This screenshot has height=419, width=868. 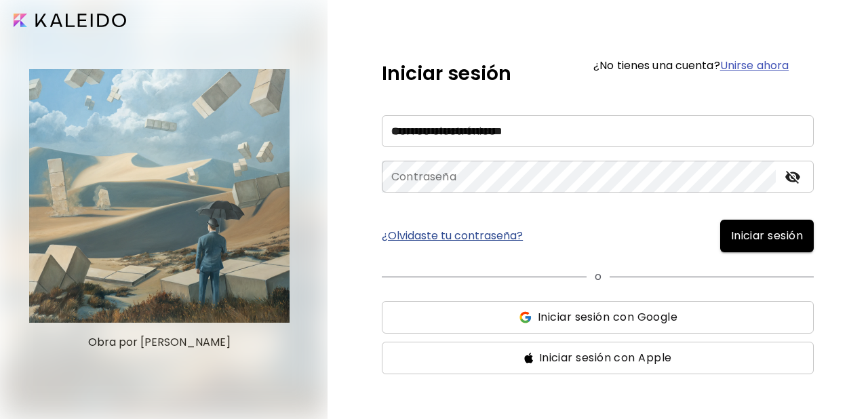 What do you see at coordinates (447, 74) in the screenshot?
I see `h5: Iniciar sesión` at bounding box center [447, 74].